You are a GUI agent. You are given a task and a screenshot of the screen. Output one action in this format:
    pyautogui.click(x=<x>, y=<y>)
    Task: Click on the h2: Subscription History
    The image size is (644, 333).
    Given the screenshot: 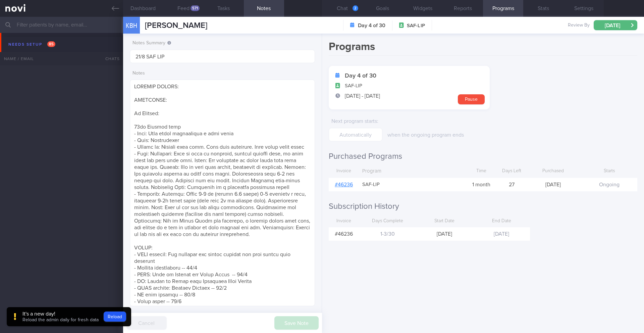 What is the action you would take?
    pyautogui.click(x=483, y=207)
    